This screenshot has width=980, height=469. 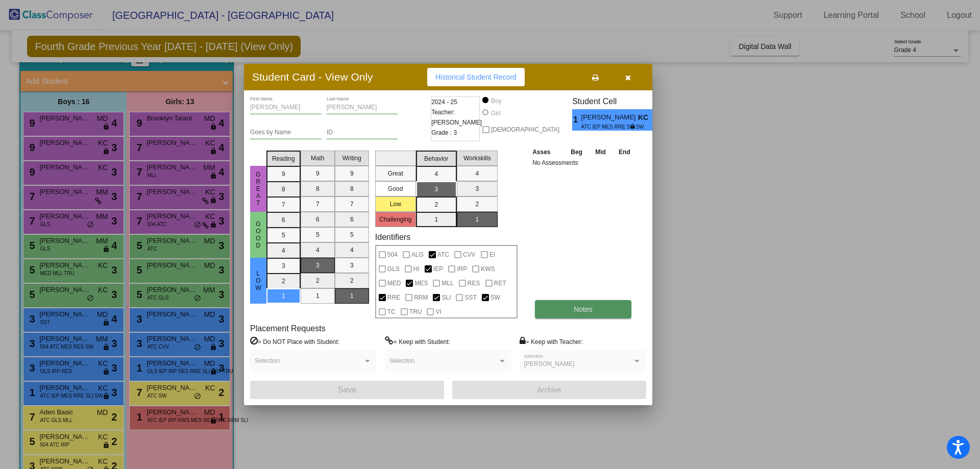 What do you see at coordinates (606, 126) in the screenshot?
I see `span: ATC IEP MES RRE SLI SW` at bounding box center [606, 126].